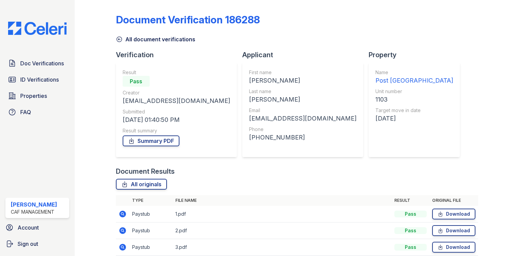  What do you see at coordinates (28, 227) in the screenshot?
I see `span: Account` at bounding box center [28, 227].